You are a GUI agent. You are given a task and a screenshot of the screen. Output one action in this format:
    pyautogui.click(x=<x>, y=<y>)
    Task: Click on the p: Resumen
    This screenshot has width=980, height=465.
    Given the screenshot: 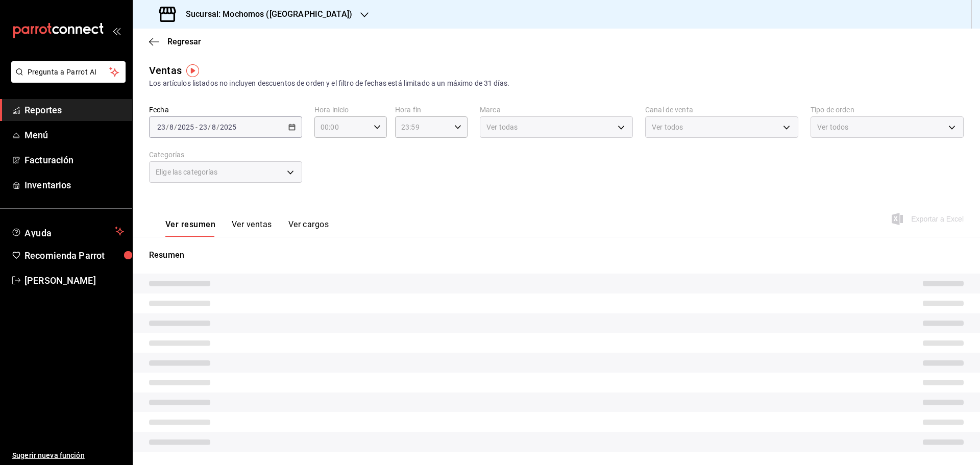 What is the action you would take?
    pyautogui.click(x=556, y=255)
    